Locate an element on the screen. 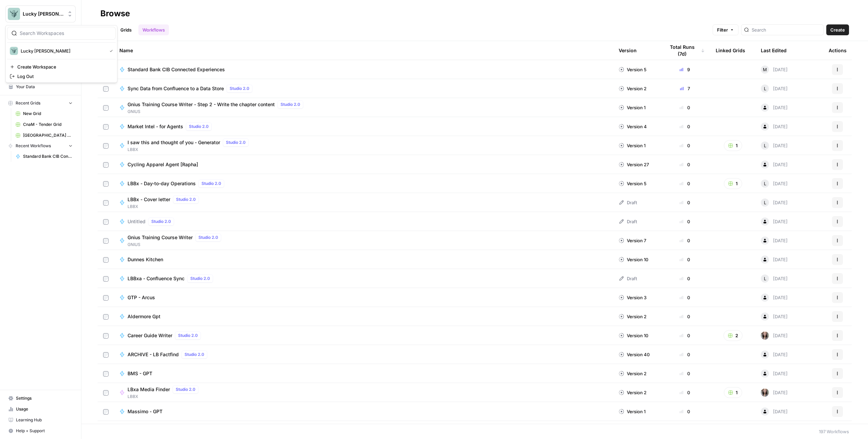  a: Sync Data from Confluence to a Data StoreStudio 2.0 is located at coordinates (363, 88).